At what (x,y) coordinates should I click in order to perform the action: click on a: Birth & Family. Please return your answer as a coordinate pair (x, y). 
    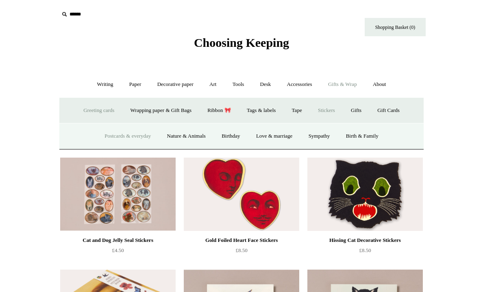
    Looking at the image, I should click on (362, 136).